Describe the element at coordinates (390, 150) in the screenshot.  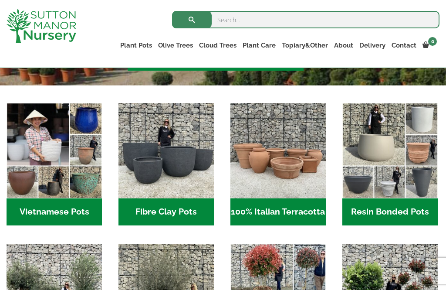
I see `img: Home - 67232D1B A461 444F B0F6 BDEDC2C7E10B 1 105 c` at that location.